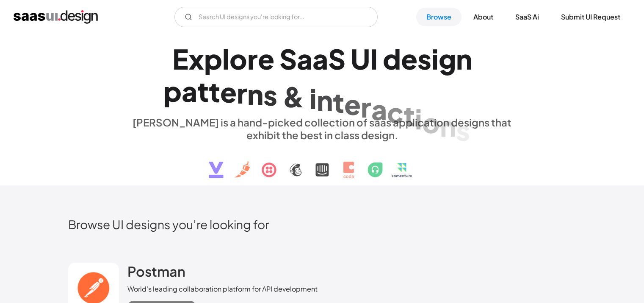 The width and height of the screenshot is (644, 303). Describe the element at coordinates (360, 59) in the screenshot. I see `div: U` at that location.